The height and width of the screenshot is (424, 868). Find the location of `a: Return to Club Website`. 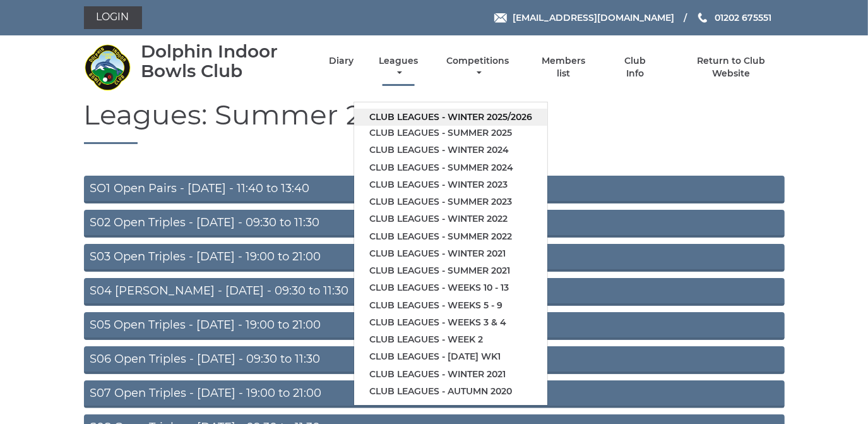

a: Return to Club Website is located at coordinates (730, 67).